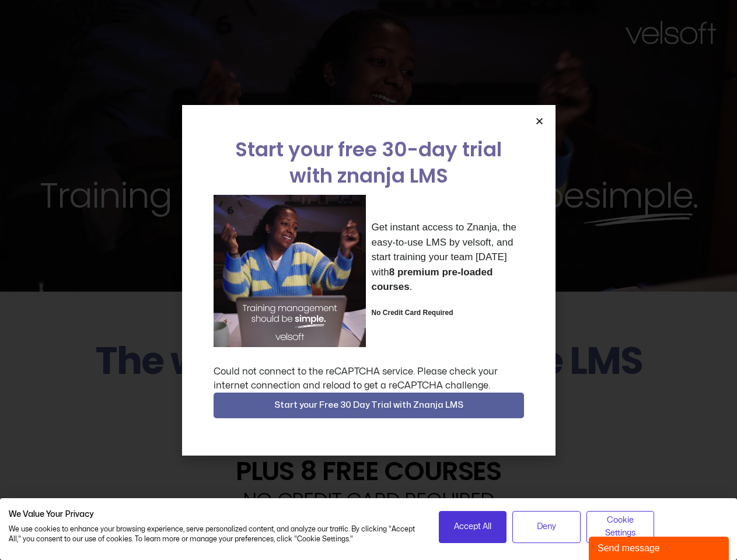  What do you see at coordinates (473, 527) in the screenshot?
I see `span: Accept All` at bounding box center [473, 527].